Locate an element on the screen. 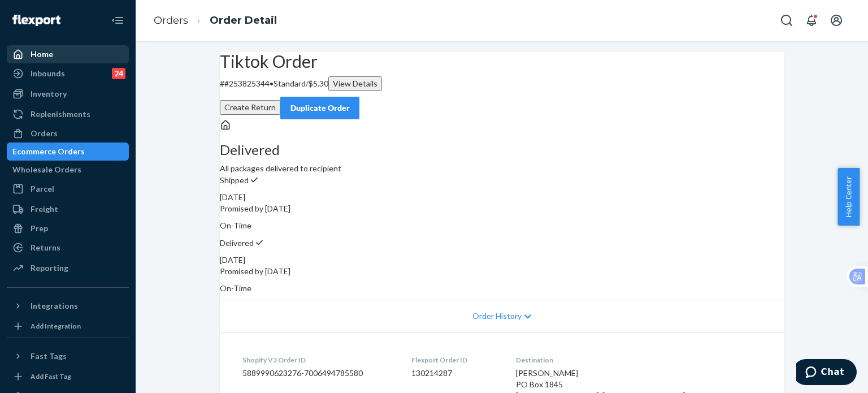  span: Help Center is located at coordinates (848, 197).